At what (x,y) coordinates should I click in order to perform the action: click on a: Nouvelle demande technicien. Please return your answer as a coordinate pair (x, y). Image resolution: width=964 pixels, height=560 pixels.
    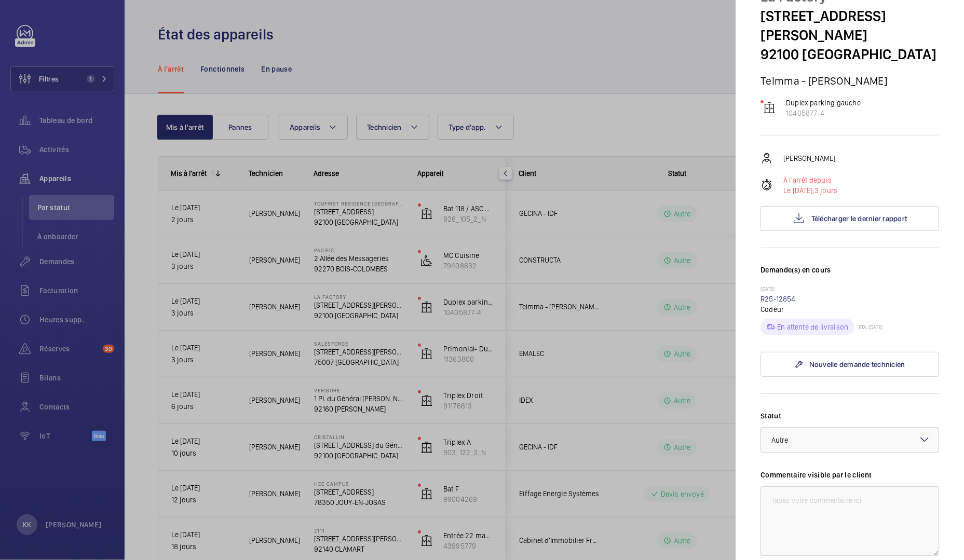
    Looking at the image, I should click on (850, 364).